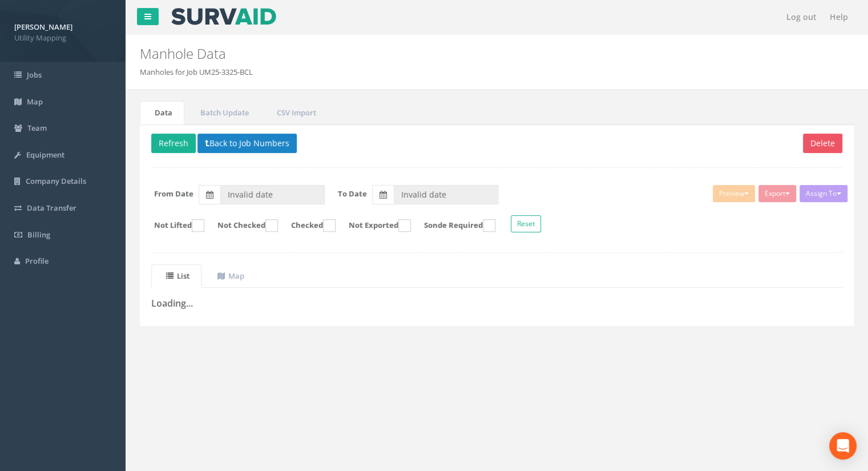  I want to click on span: Team, so click(37, 128).